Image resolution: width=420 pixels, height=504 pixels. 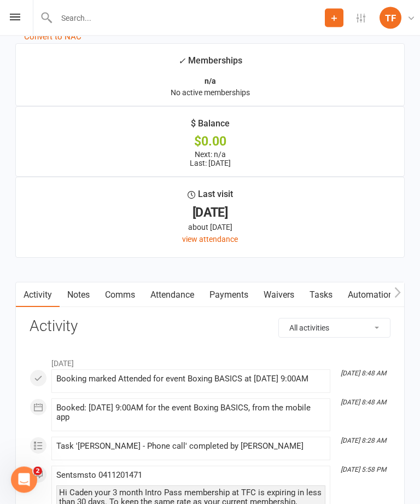 What do you see at coordinates (210, 239) in the screenshot?
I see `a: view attendance` at bounding box center [210, 239].